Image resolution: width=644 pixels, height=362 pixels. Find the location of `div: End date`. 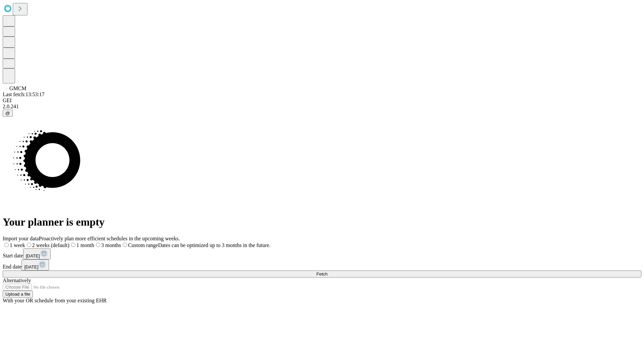

div: End date is located at coordinates (322, 265).